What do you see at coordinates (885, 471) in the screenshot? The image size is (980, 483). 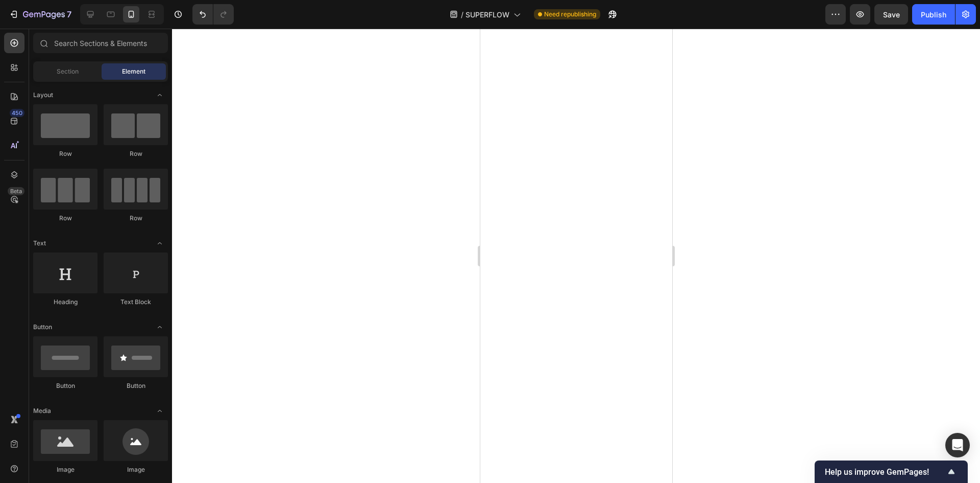 I see `span: Help us improve GemPages!` at bounding box center [885, 471].